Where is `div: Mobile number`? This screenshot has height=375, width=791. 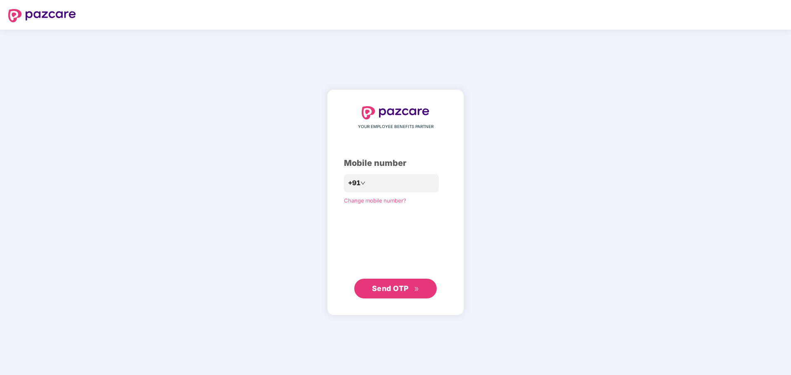 div: Mobile number is located at coordinates (395, 163).